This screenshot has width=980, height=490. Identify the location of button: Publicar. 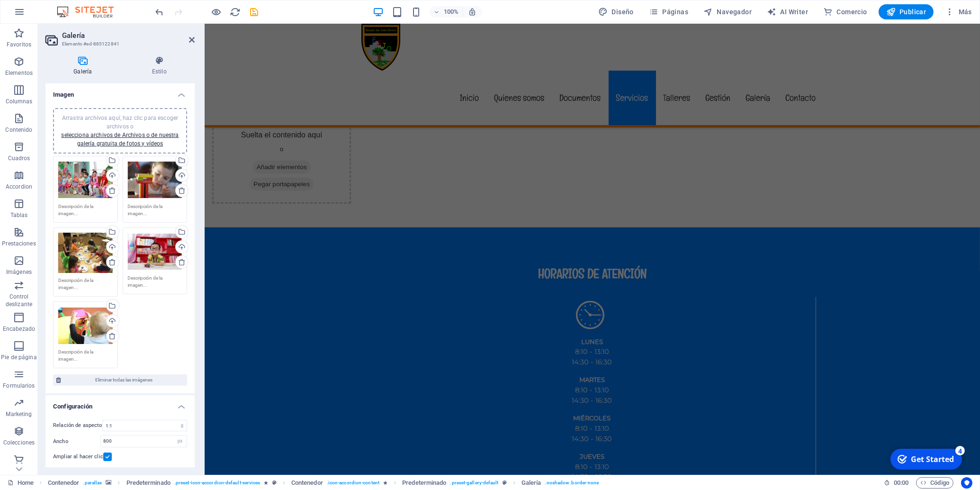
(907, 12).